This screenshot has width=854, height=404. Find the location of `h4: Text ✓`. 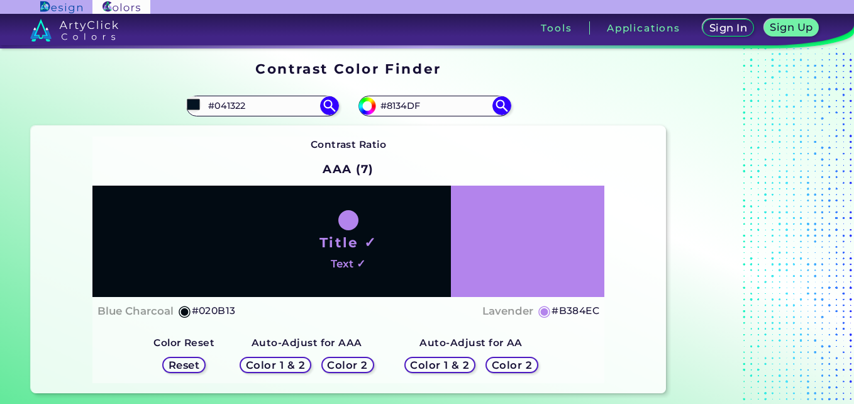

h4: Text ✓ is located at coordinates (348, 264).